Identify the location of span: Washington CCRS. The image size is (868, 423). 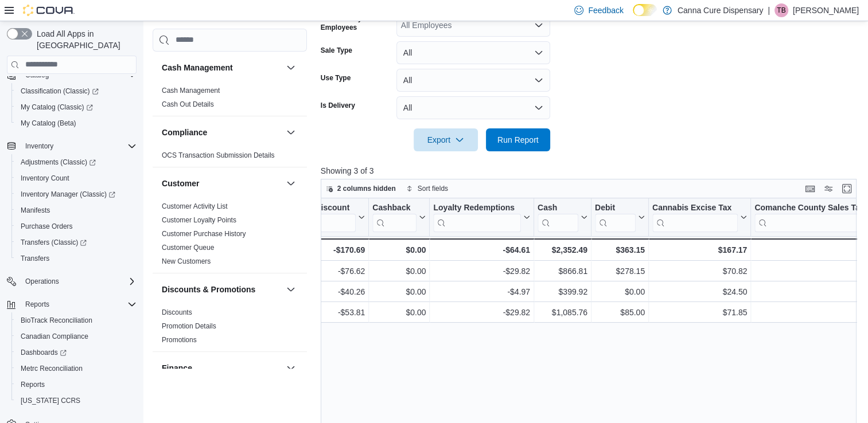
(76, 401).